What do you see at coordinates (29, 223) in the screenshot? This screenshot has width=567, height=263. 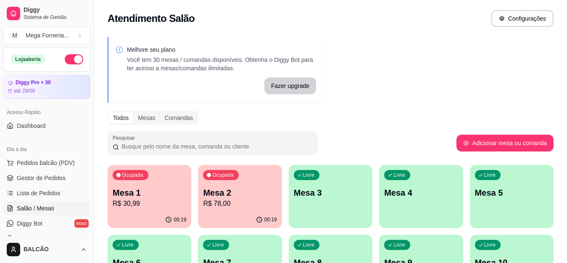 I see `span: Diggy Bot` at bounding box center [29, 223].